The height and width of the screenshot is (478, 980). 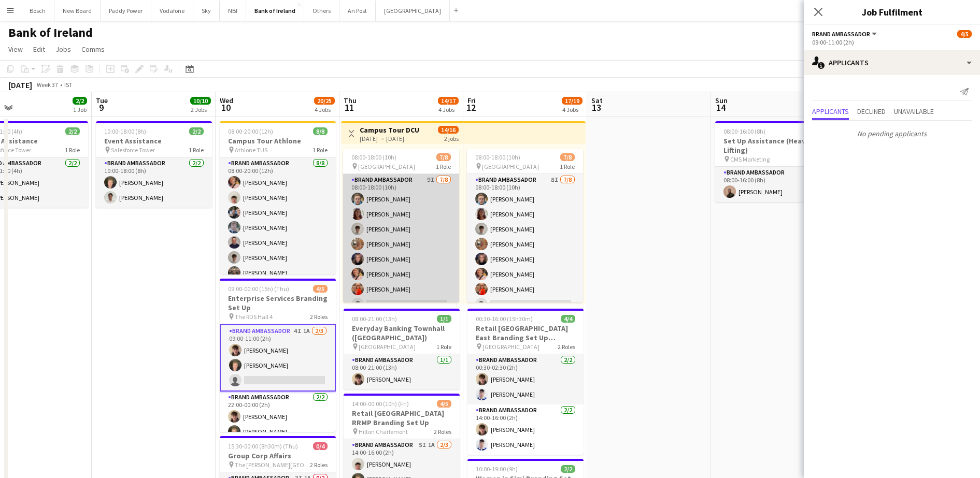 I want to click on span: Jobs, so click(x=63, y=49).